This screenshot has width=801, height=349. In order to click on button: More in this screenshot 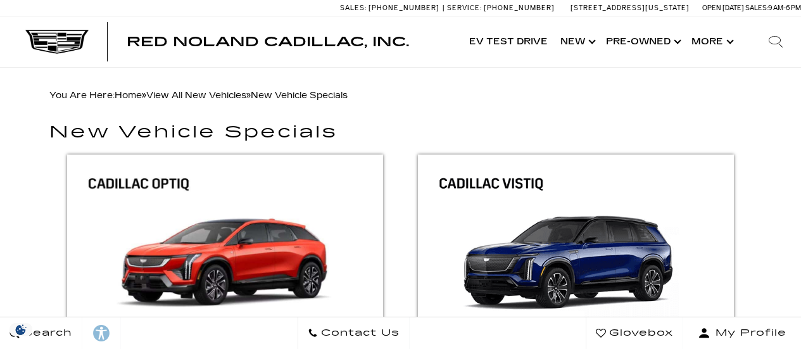, I will do `click(711, 42)`.